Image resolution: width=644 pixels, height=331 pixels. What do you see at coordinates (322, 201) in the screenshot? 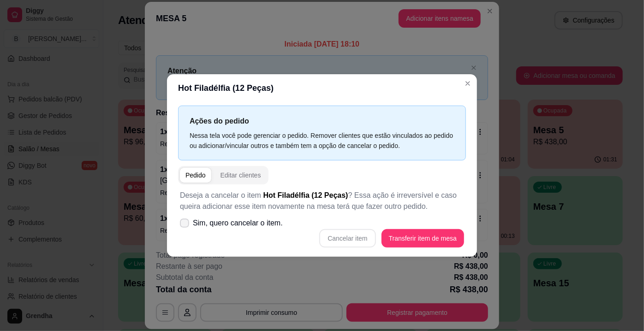
I see `p: Deseja a cancelar o item ? Essa ação é irreversível e caso queira adicionar esse item novamente n...` at bounding box center [322, 201].